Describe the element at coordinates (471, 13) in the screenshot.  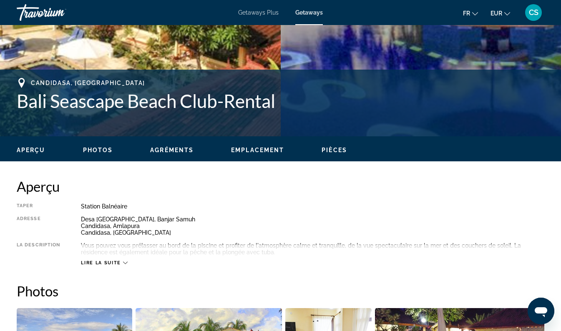
I see `button: Change language` at that location.